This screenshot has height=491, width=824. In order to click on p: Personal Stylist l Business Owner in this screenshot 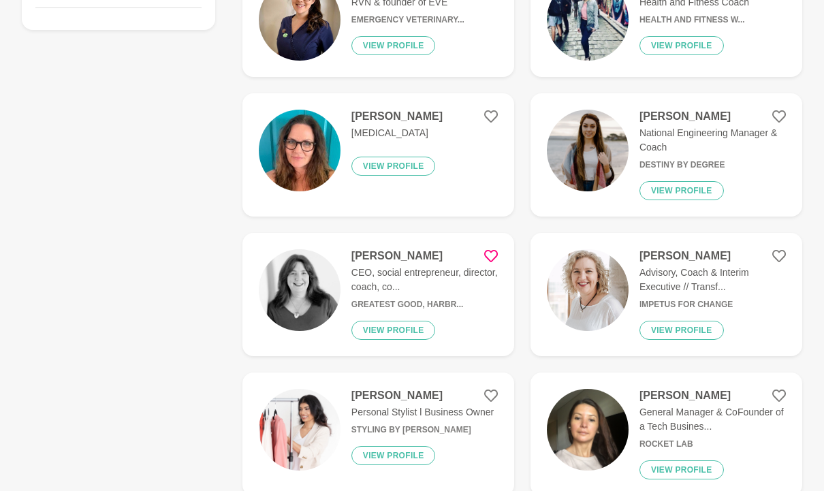, I will do `click(422, 412)`.